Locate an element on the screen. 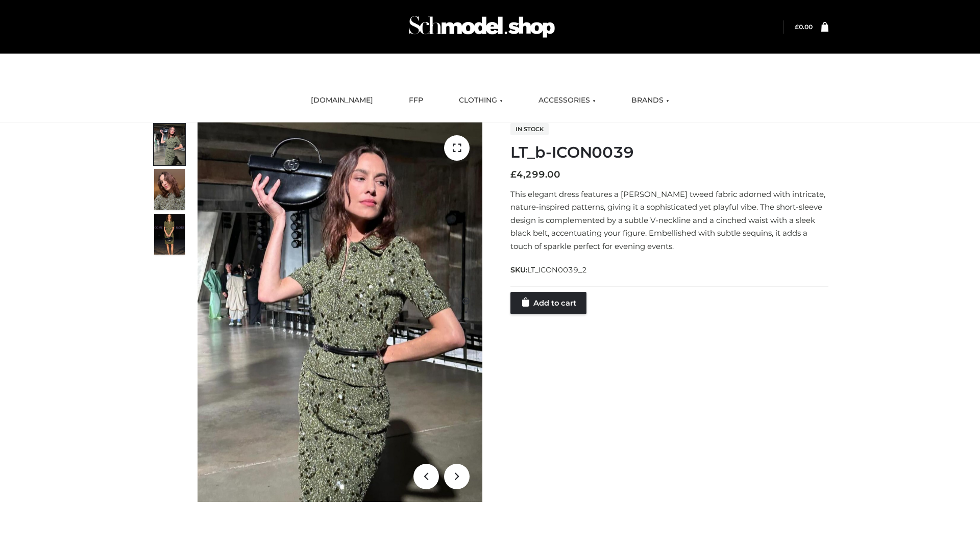 Image resolution: width=980 pixels, height=551 pixels. a: ACCESSORIES is located at coordinates (567, 100).